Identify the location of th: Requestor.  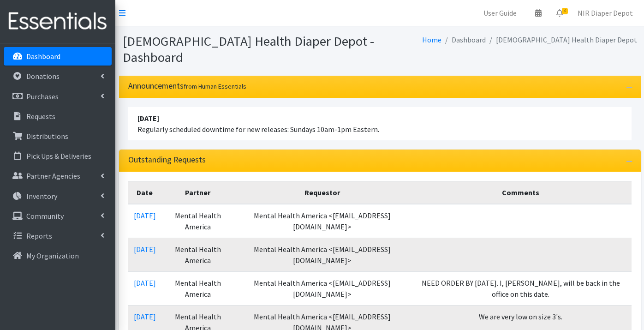
(322, 193).